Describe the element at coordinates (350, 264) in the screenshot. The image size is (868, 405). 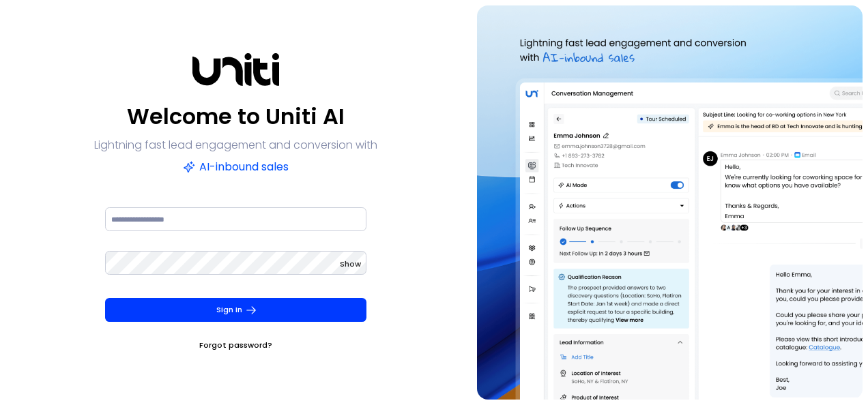
I see `span: Show` at that location.